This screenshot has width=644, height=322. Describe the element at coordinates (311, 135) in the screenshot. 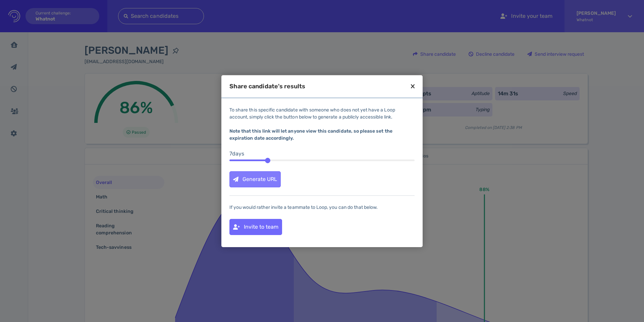

I see `b: Note that this link will let anyone view this candidate, so please set the expiration date accord...` at that location.